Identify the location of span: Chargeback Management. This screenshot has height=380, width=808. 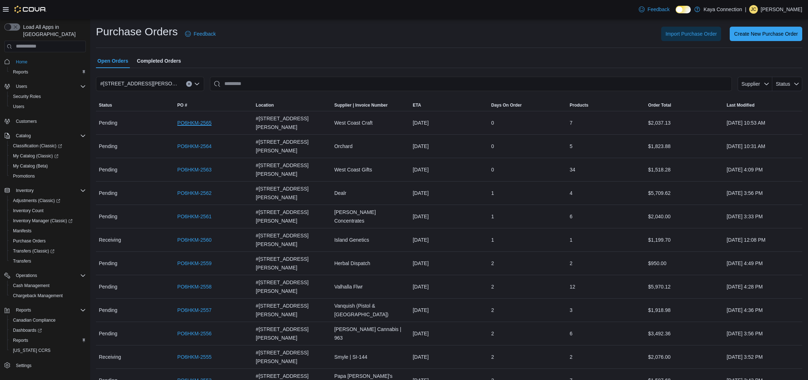
(38, 296).